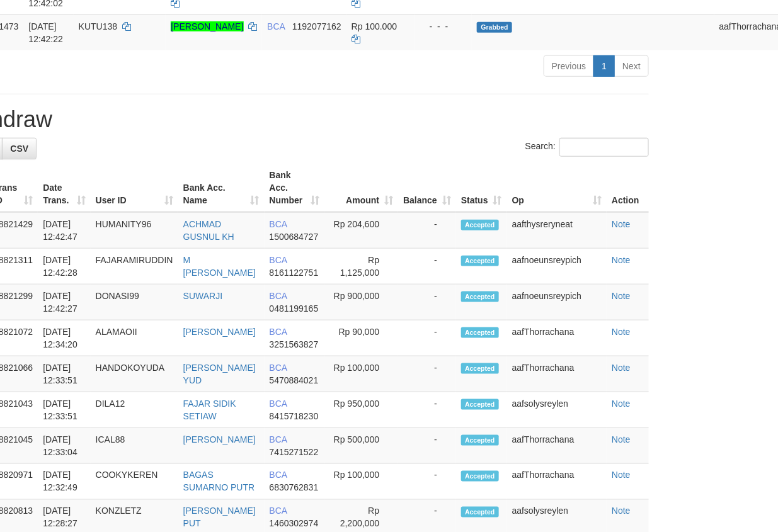 The height and width of the screenshot is (532, 778). I want to click on th: Action, so click(627, 187).